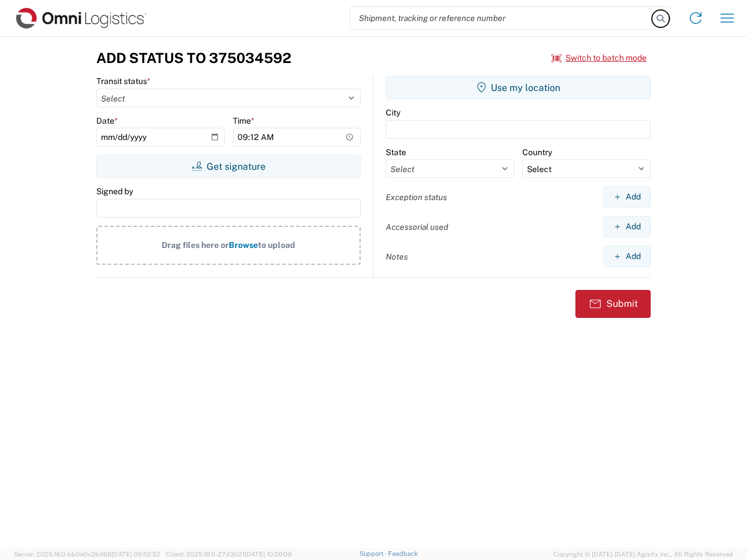 The width and height of the screenshot is (747, 560). I want to click on label: Accessorial used, so click(417, 227).